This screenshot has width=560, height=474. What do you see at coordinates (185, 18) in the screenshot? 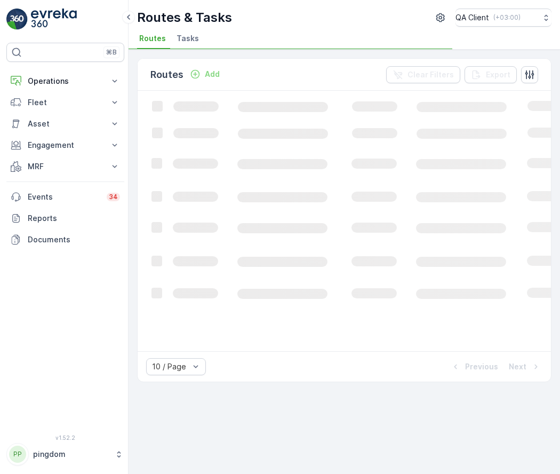
I see `p: Routes & Tasks` at bounding box center [185, 18].